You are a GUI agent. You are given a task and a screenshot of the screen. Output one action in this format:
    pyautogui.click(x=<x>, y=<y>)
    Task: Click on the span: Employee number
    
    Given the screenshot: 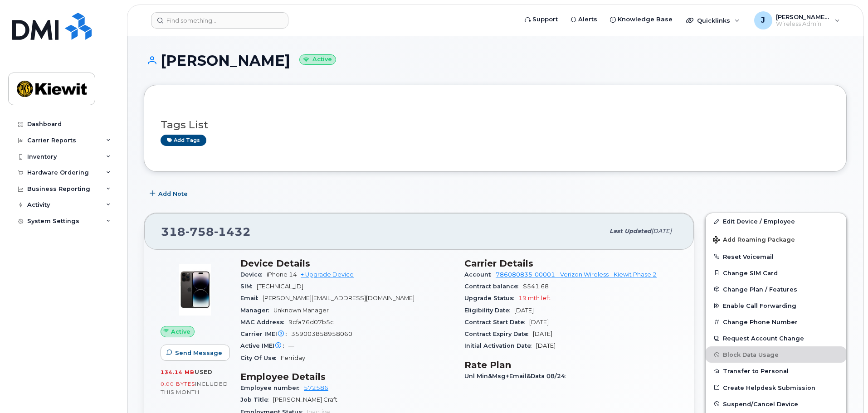 What is the action you would take?
    pyautogui.click(x=273, y=388)
    